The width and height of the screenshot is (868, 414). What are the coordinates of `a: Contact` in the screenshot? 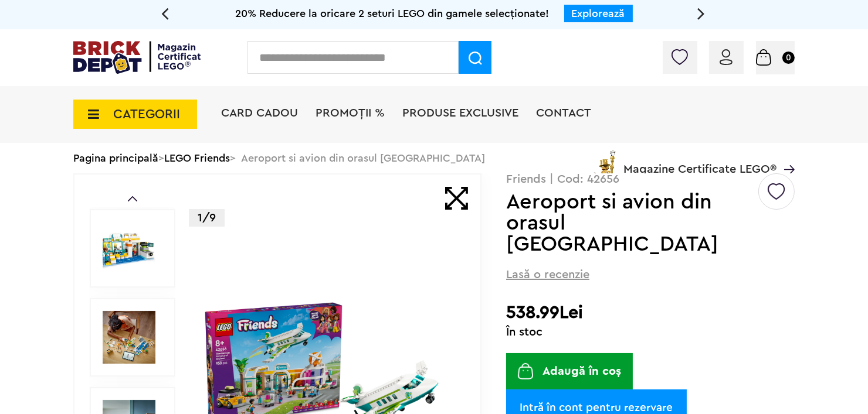 It's located at (564, 113).